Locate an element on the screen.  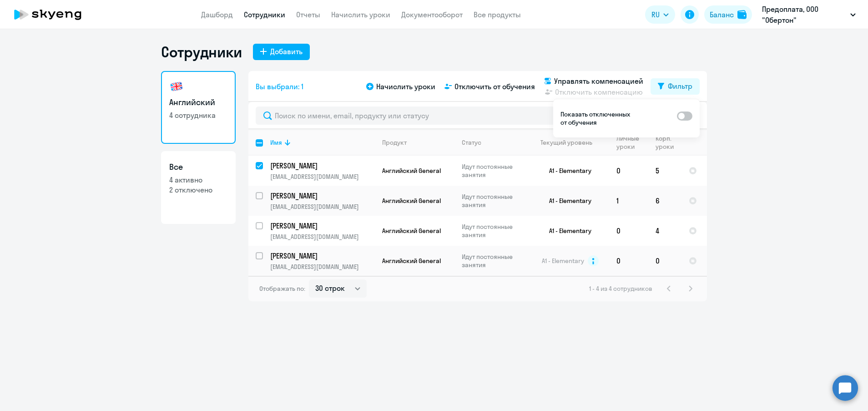
div: Баланс is located at coordinates (722, 14).